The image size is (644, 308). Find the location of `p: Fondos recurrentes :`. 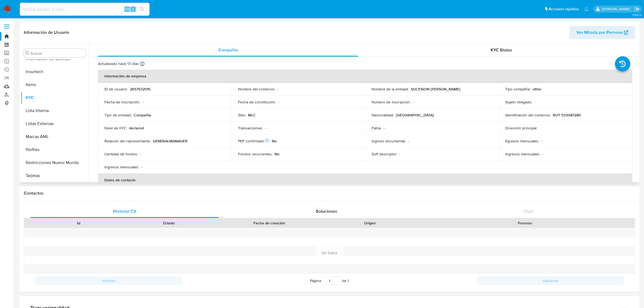

p: Fondos recurrentes : is located at coordinates (255, 154).